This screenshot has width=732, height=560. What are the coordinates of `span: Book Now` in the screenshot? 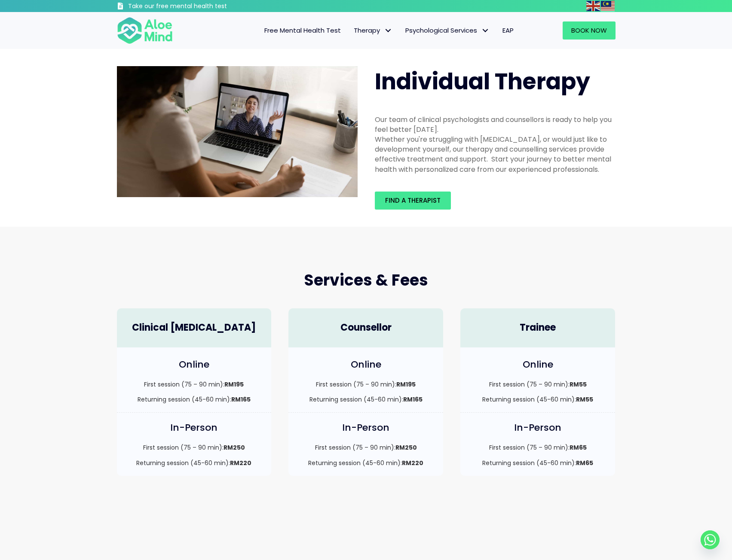 It's located at (588, 30).